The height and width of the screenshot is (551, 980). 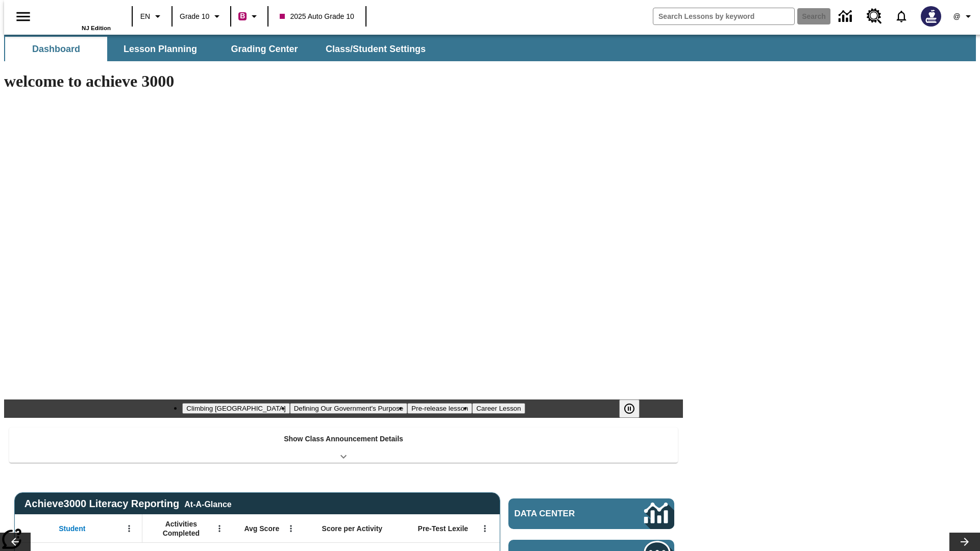 What do you see at coordinates (249, 17) in the screenshot?
I see `button: Boost Class color is violet red. Change class color` at bounding box center [249, 17].